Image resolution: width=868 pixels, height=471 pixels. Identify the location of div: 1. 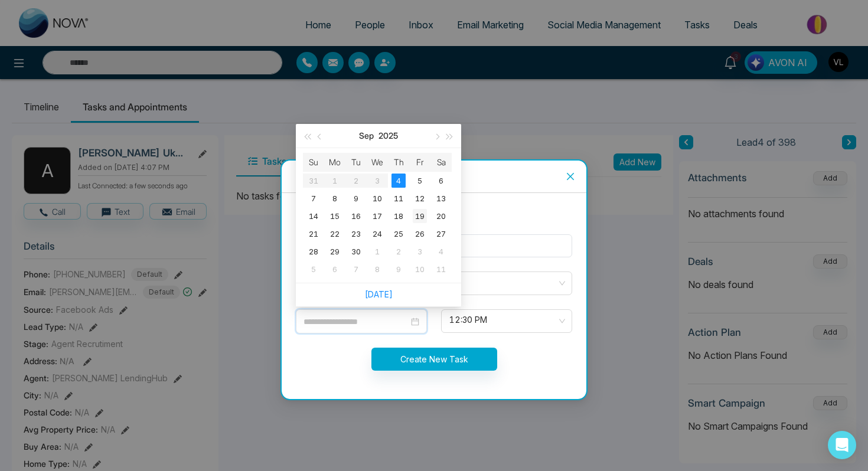
(377, 251).